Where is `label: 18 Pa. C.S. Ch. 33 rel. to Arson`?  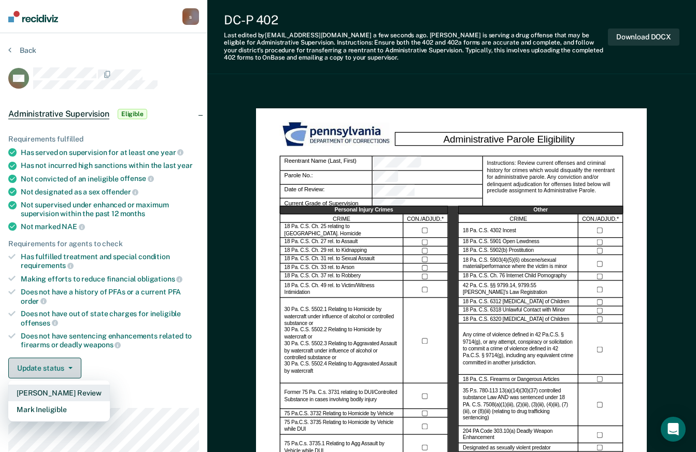
label: 18 Pa. C.S. Ch. 33 rel. to Arson is located at coordinates (319, 268).